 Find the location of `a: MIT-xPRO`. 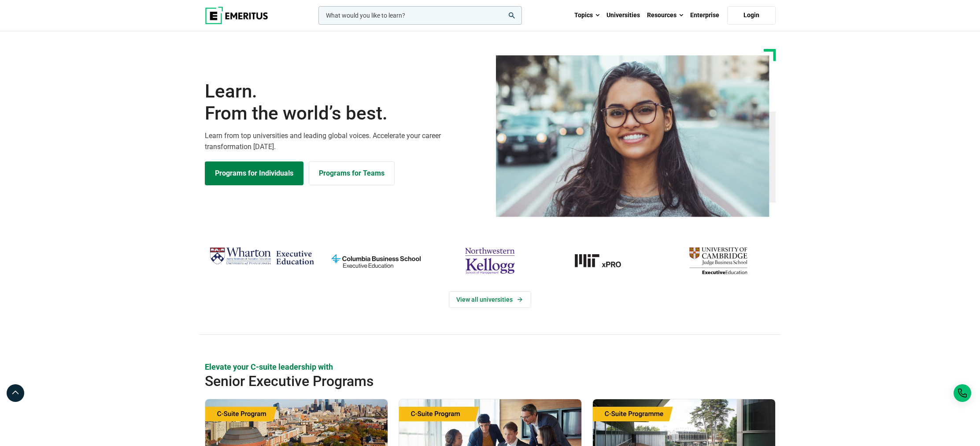

a: MIT-xPRO is located at coordinates (604, 260).